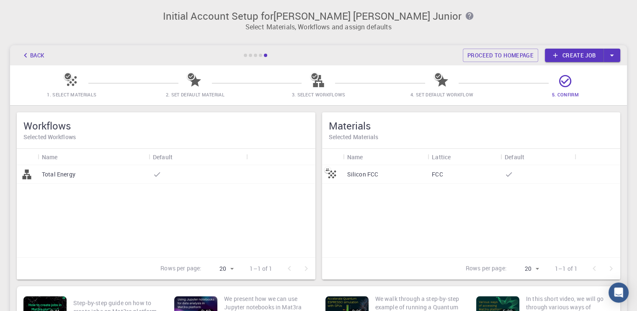 The image size is (637, 311). Describe the element at coordinates (619, 292) in the screenshot. I see `div: Open Intercom Messenger` at that location.